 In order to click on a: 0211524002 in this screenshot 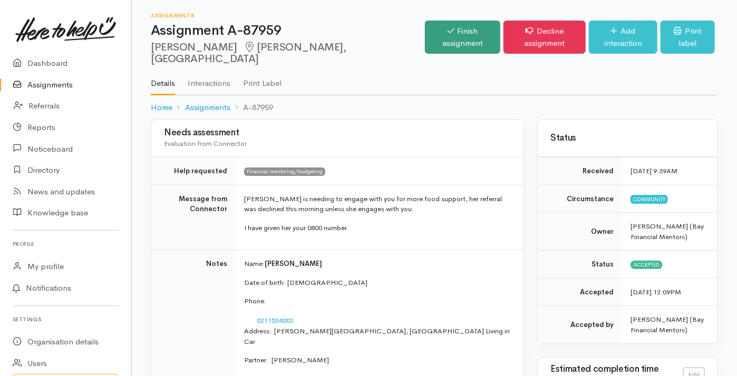, I will do `click(275, 320)`.